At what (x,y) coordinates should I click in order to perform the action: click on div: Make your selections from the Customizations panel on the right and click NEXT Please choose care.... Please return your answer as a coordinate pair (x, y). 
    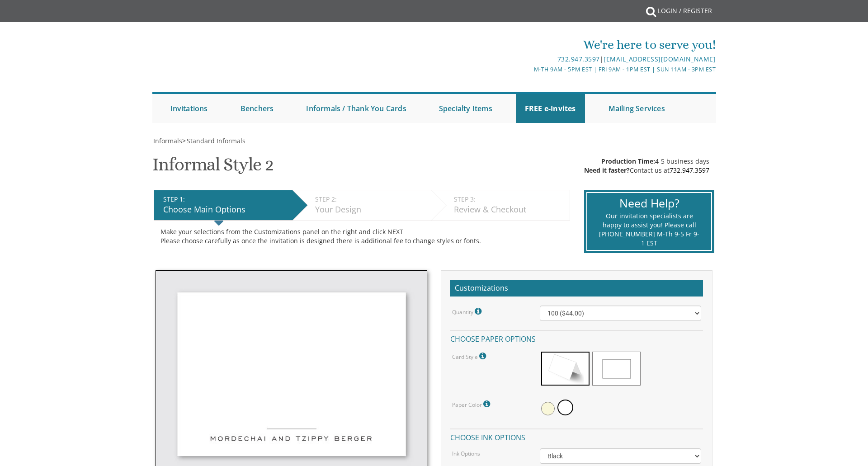
    Looking at the image, I should click on (362, 236).